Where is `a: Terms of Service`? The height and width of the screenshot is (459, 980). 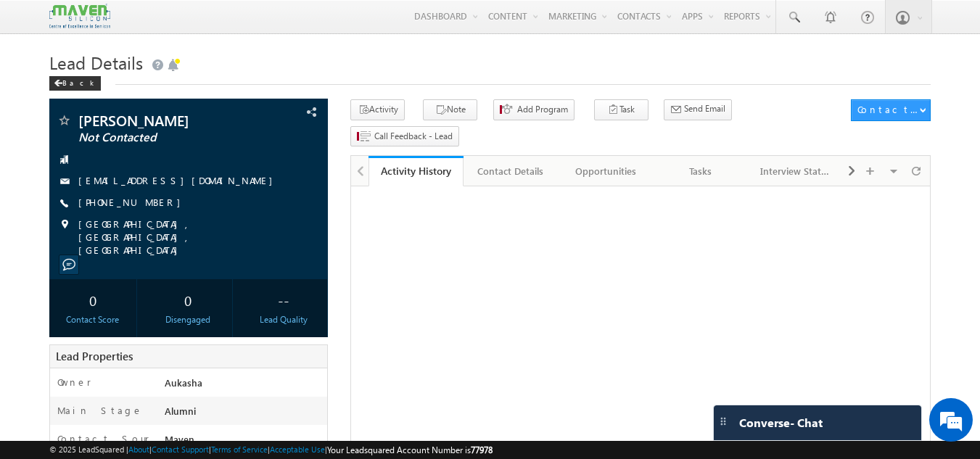 a: Terms of Service is located at coordinates (239, 448).